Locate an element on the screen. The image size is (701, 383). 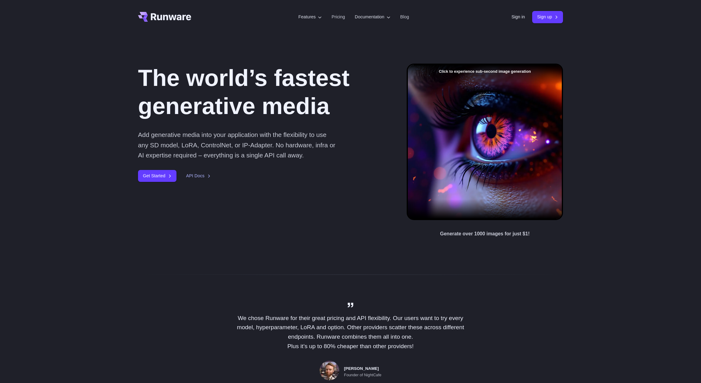
p: Generate over 1000 images for just $1! is located at coordinates (485, 234).